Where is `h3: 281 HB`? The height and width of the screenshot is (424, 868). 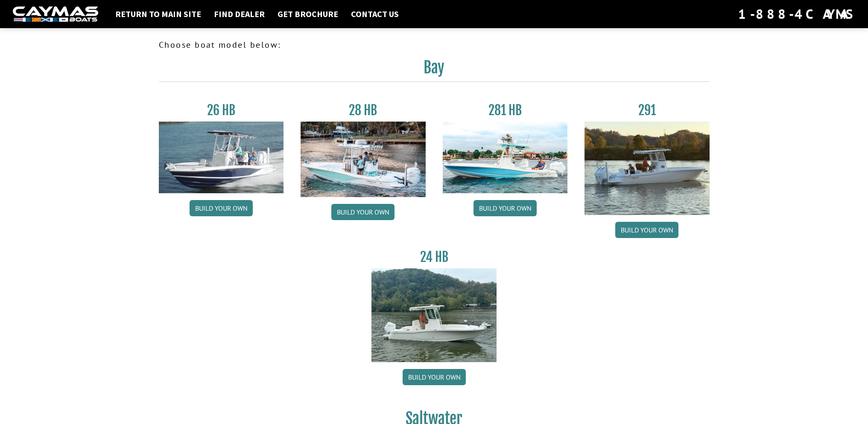
h3: 281 HB is located at coordinates (505, 110).